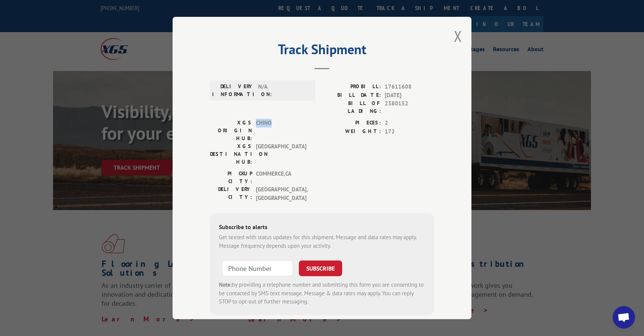 The height and width of the screenshot is (336, 644). What do you see at coordinates (409, 107) in the screenshot?
I see `span: 2380152` at bounding box center [409, 107].